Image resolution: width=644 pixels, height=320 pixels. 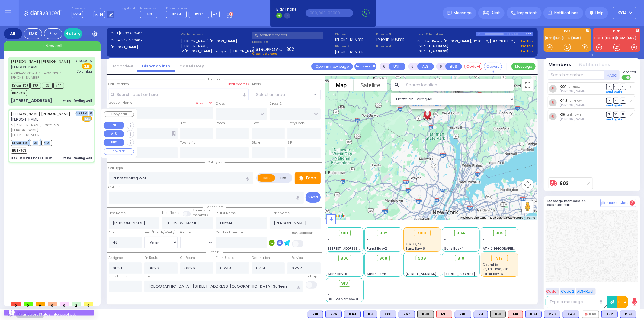 What do you see at coordinates (463, 13) in the screenshot?
I see `span: Message` at bounding box center [463, 13].